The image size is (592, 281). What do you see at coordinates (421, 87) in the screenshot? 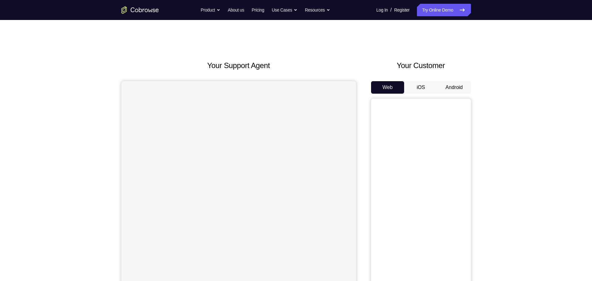
I see `button: iOS` at bounding box center [421, 87].